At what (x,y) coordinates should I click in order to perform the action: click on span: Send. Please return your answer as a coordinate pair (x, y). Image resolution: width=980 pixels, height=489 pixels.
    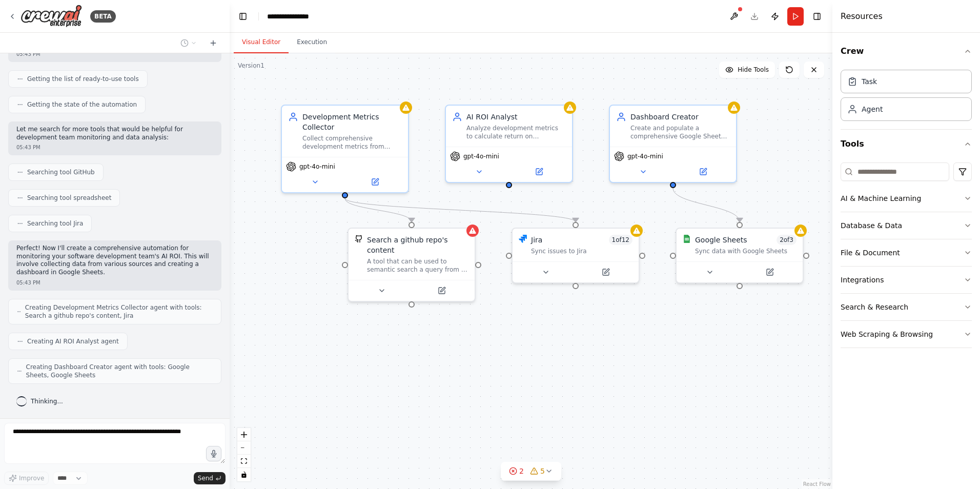
    Looking at the image, I should click on (206, 478).